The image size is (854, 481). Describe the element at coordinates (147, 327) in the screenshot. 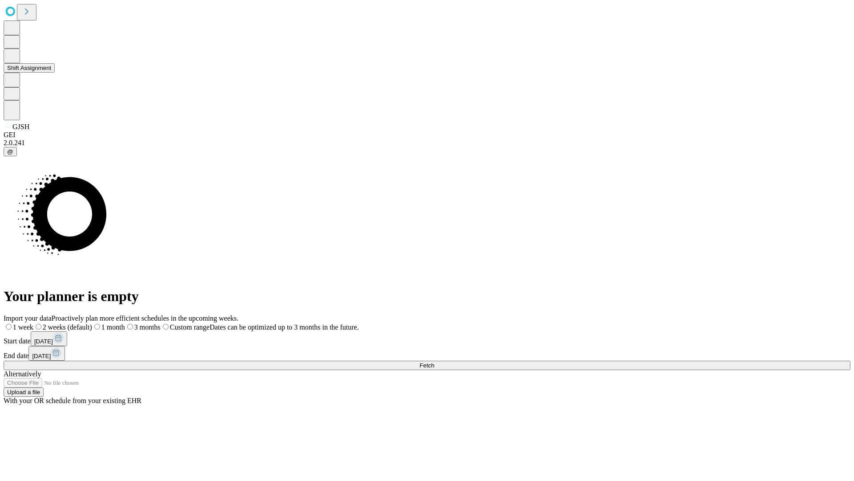

I see `span: 3 months` at that location.